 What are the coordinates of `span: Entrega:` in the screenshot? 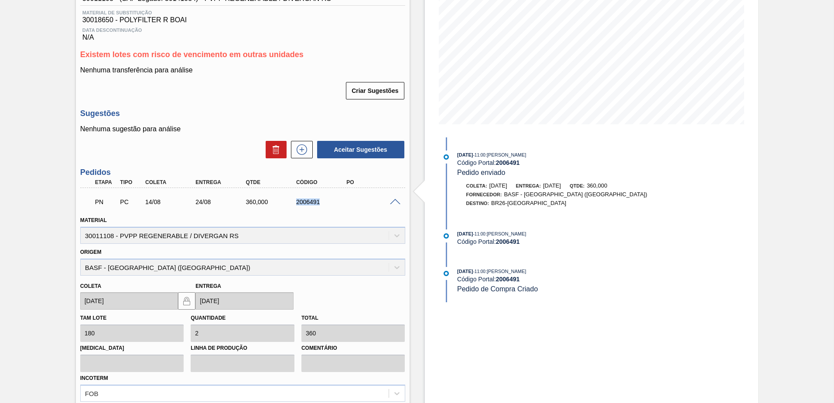 It's located at (528, 186).